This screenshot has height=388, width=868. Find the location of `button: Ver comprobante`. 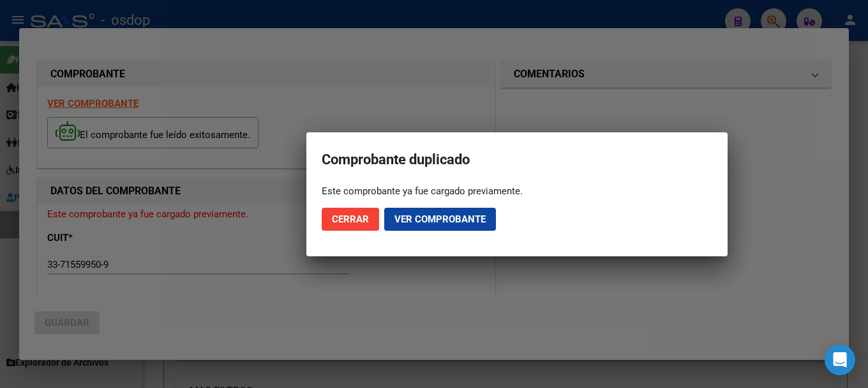

button: Ver comprobante is located at coordinates (440, 219).